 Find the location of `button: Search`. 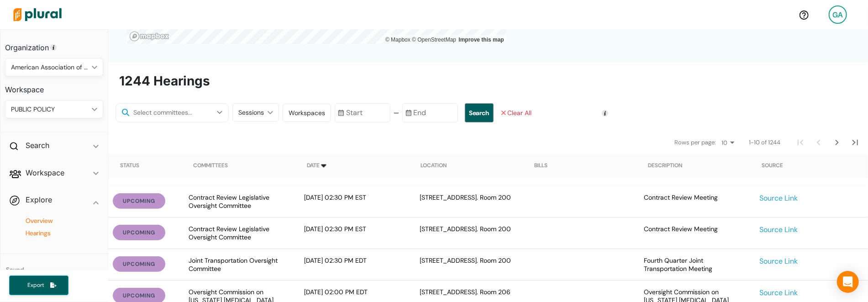

button: Search is located at coordinates (479, 113).